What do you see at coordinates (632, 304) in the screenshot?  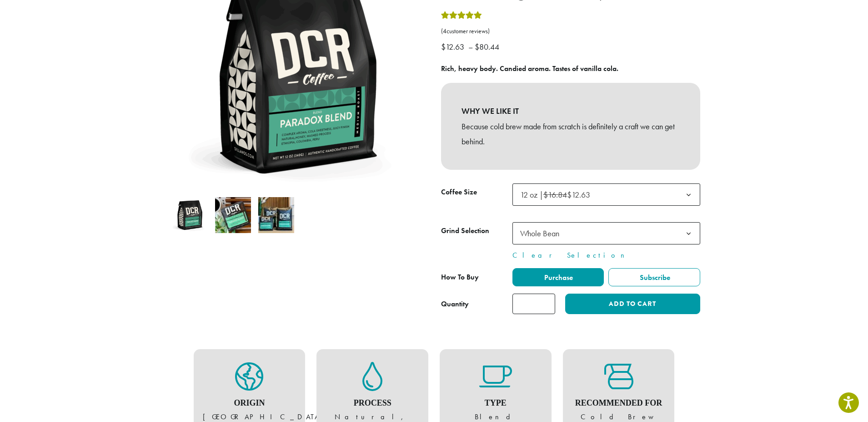 I see `button: Add to cart` at bounding box center [632, 304].